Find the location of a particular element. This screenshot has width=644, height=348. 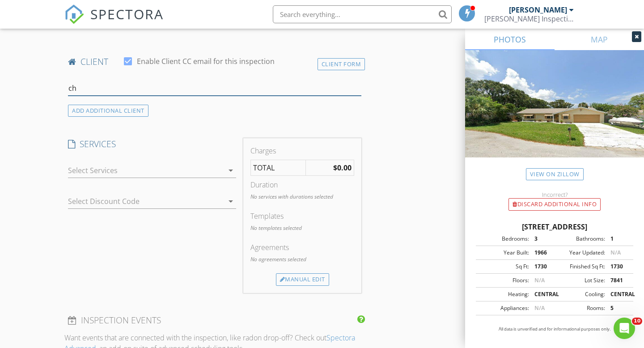

div: Bathrooms: is located at coordinates (580, 239).